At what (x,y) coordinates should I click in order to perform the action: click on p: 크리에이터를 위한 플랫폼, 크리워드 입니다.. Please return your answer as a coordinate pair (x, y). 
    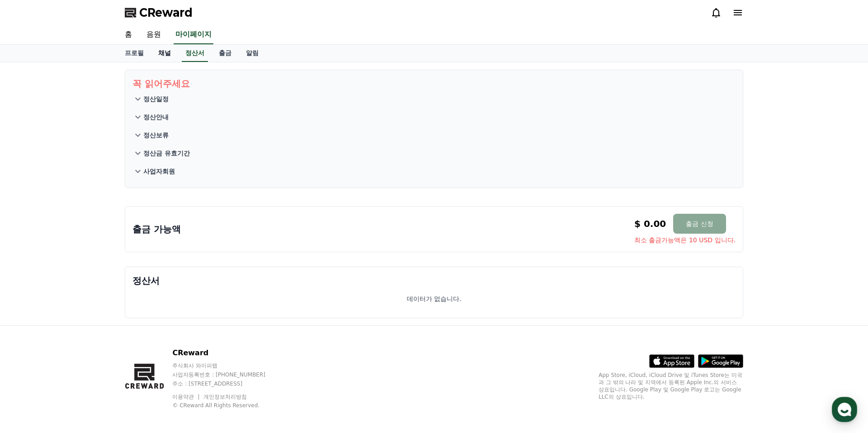
    Looking at the image, I should click on (95, 39).